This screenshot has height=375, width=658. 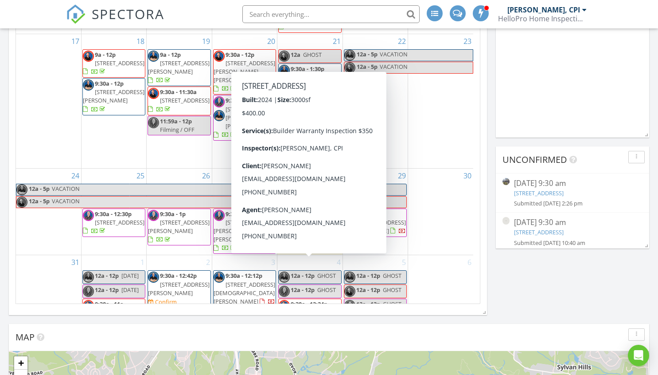 I want to click on a: Go to August 20, 2025, so click(x=271, y=41).